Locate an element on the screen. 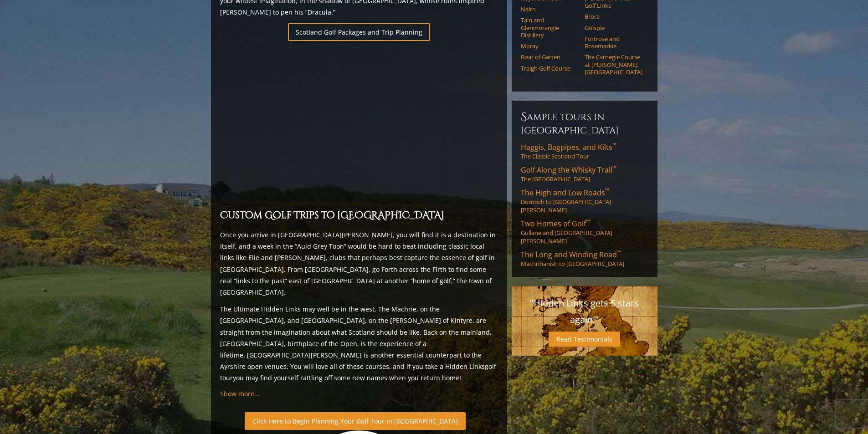 The image size is (868, 434). a: Show more... is located at coordinates (240, 394).